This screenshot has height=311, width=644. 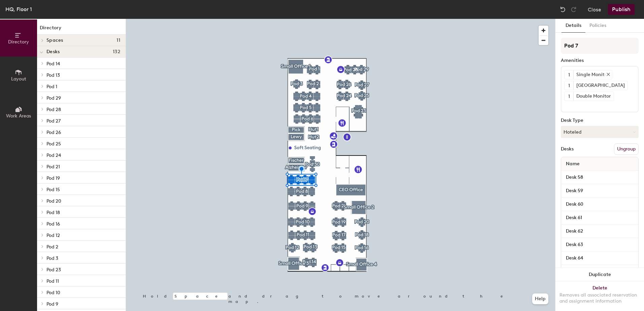 I want to click on span: Pod 10, so click(x=53, y=292).